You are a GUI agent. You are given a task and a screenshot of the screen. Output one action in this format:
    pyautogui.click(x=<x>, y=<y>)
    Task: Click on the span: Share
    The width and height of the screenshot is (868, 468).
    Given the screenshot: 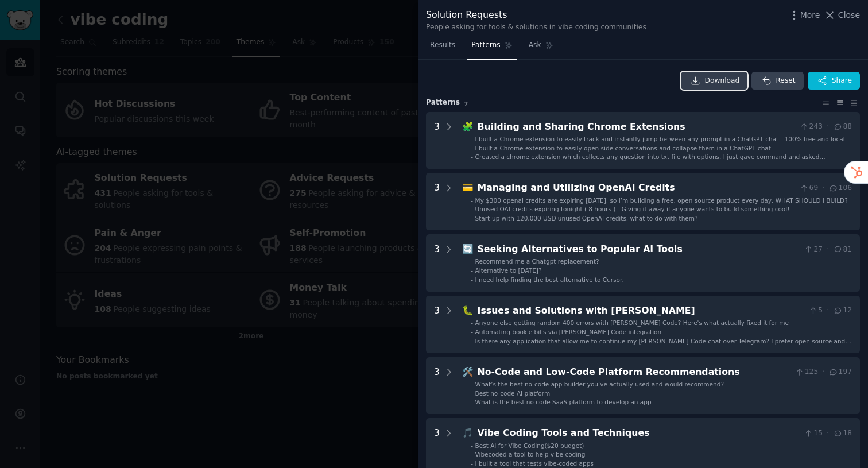 What is the action you would take?
    pyautogui.click(x=842, y=81)
    